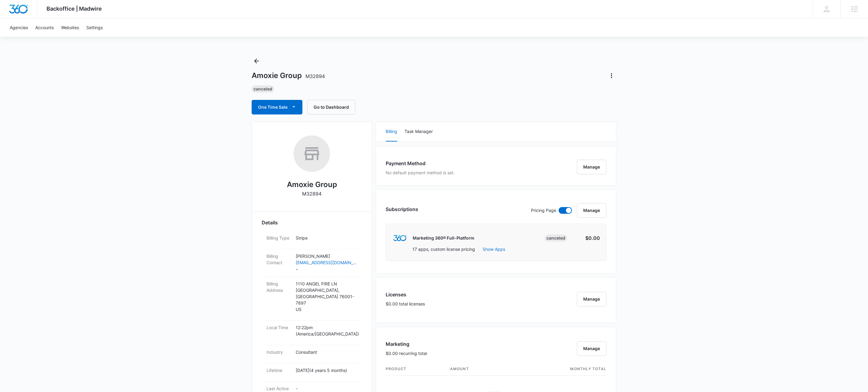 The height and width of the screenshot is (392, 868). I want to click on button: Show Apps, so click(494, 249).